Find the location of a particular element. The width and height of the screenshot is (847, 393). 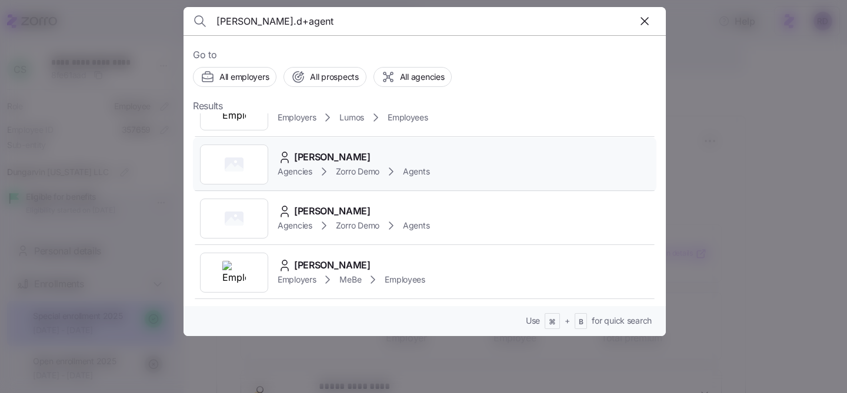

span: Go to is located at coordinates (424, 55).